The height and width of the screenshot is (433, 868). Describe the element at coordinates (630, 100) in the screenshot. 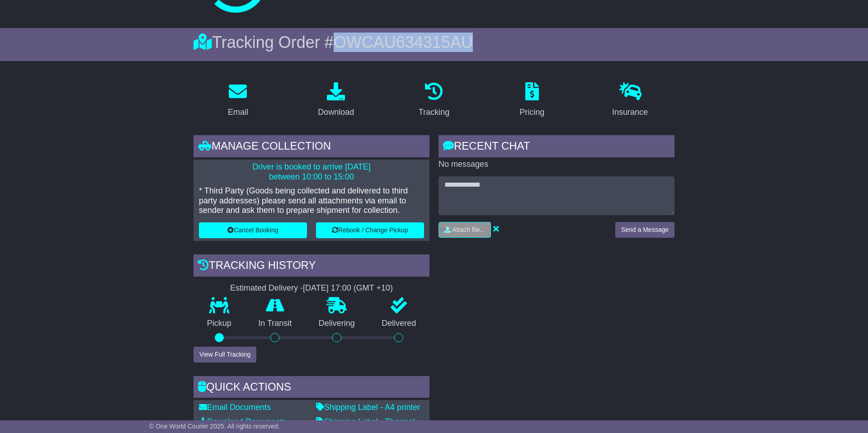

I see `a: Insurance` at that location.